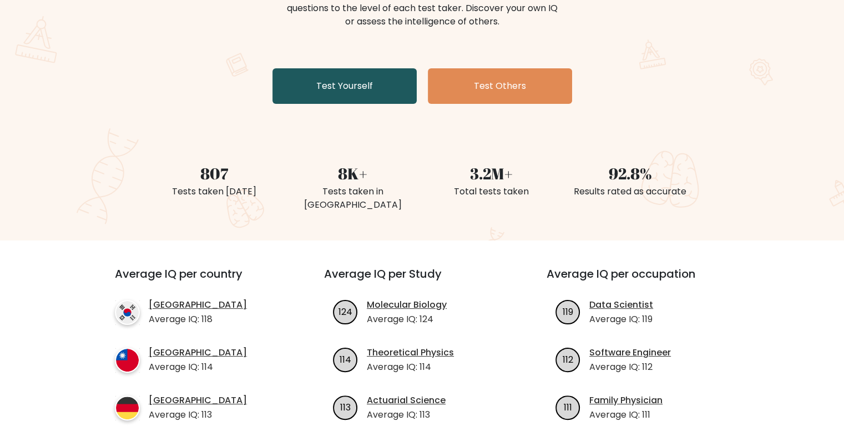 The height and width of the screenshot is (431, 844). Describe the element at coordinates (630, 367) in the screenshot. I see `p: Average IQ: 112` at that location.